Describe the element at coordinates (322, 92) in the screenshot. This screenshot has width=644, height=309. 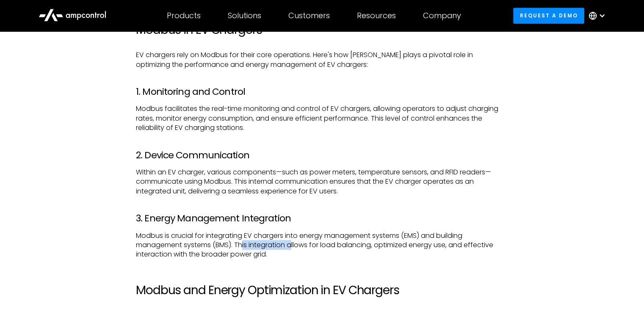
I see `h3: 1. Monitoring and Control` at that location.